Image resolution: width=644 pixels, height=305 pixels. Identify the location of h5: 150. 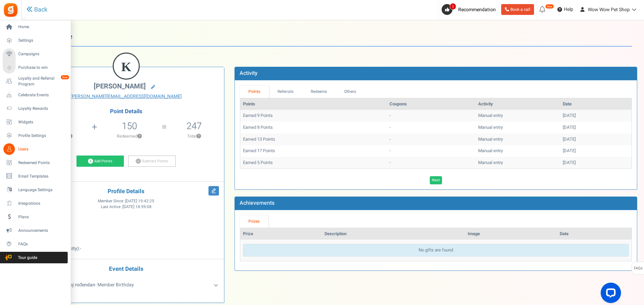
(129, 126).